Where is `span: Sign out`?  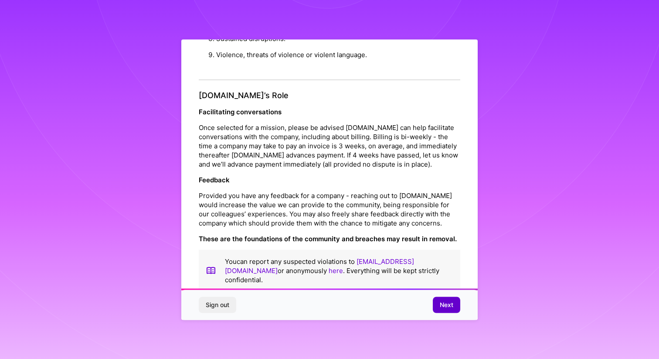
span: Sign out is located at coordinates (217, 305).